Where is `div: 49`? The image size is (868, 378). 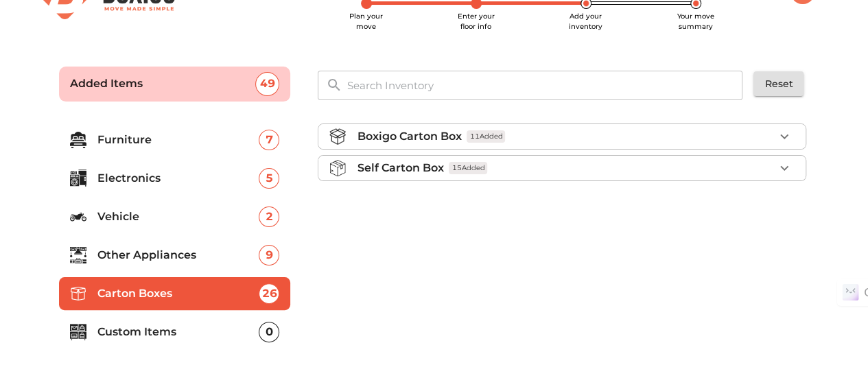
div: 49 is located at coordinates (267, 84).